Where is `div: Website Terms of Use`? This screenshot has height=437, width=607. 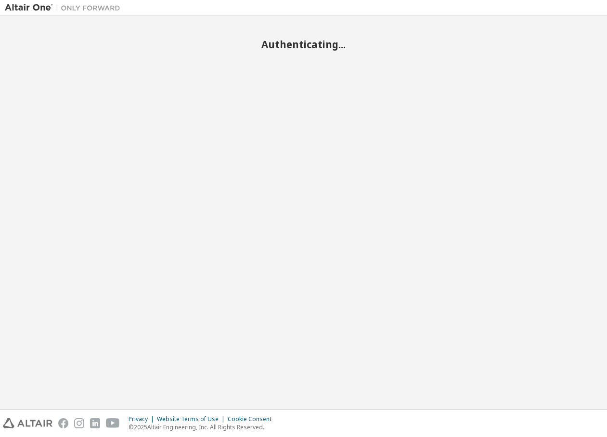
div: Website Terms of Use is located at coordinates (192, 419).